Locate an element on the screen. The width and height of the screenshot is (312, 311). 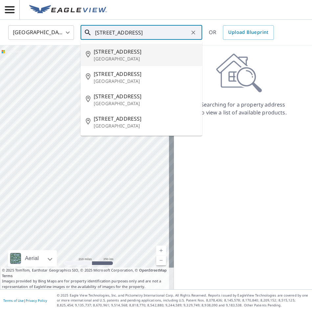
span: © 2025 TomTom, Earthstar Geographics SIO, © 2025 Microsoft Corporation, © is located at coordinates (87, 273).